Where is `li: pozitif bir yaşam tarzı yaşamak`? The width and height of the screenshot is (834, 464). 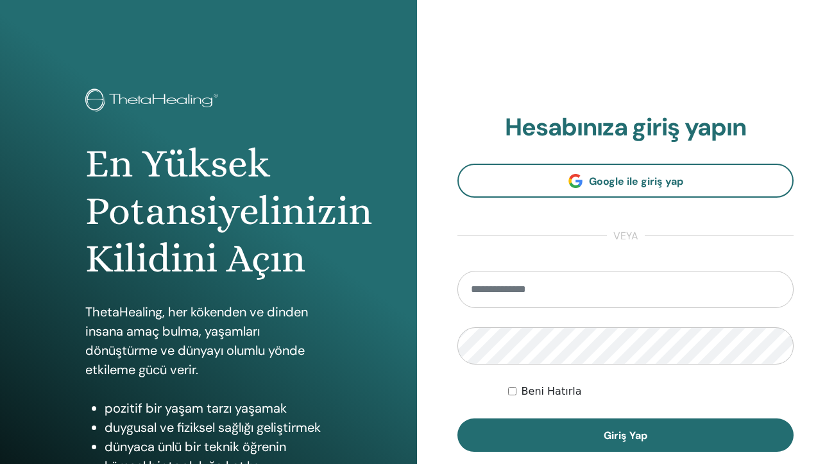
li: pozitif bir yaşam tarzı yaşamak is located at coordinates (217, 408).